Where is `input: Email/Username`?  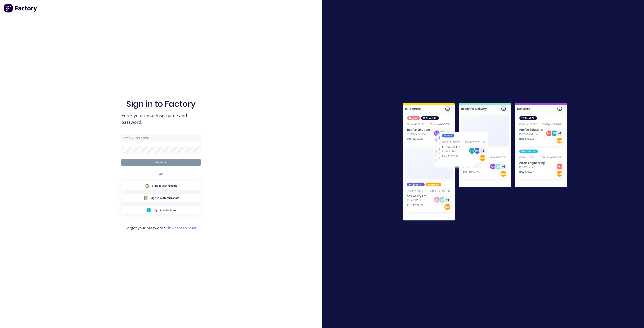
input: Email/Username is located at coordinates (161, 138).